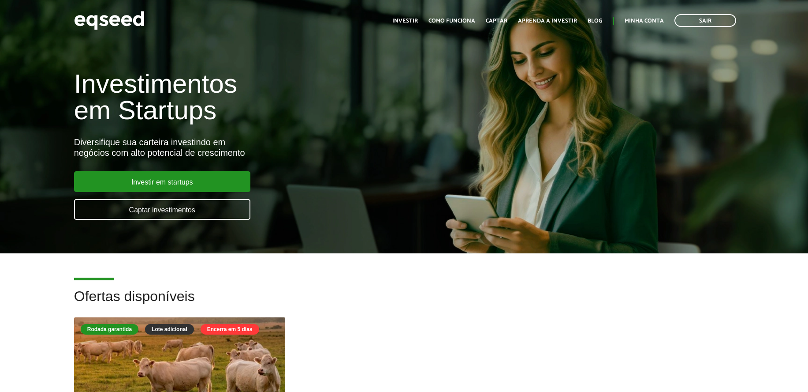 This screenshot has height=392, width=808. I want to click on a: Como funciona, so click(452, 21).